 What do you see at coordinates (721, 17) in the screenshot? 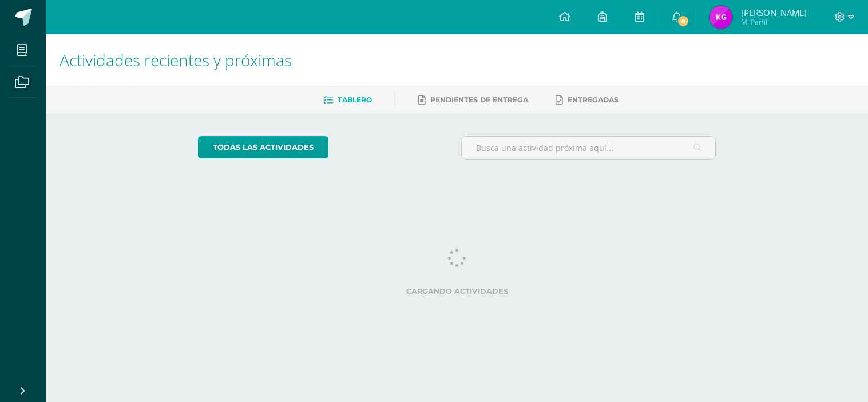
I see `img: 80ee5c36ce7e8879d0b5a2a248bfe292.png` at bounding box center [721, 17].